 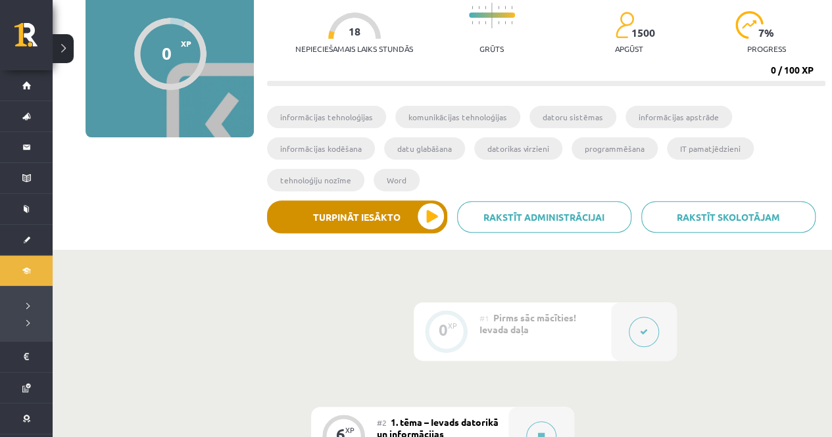 What do you see at coordinates (321, 149) in the screenshot?
I see `li: informācijas kodēšana` at bounding box center [321, 149].